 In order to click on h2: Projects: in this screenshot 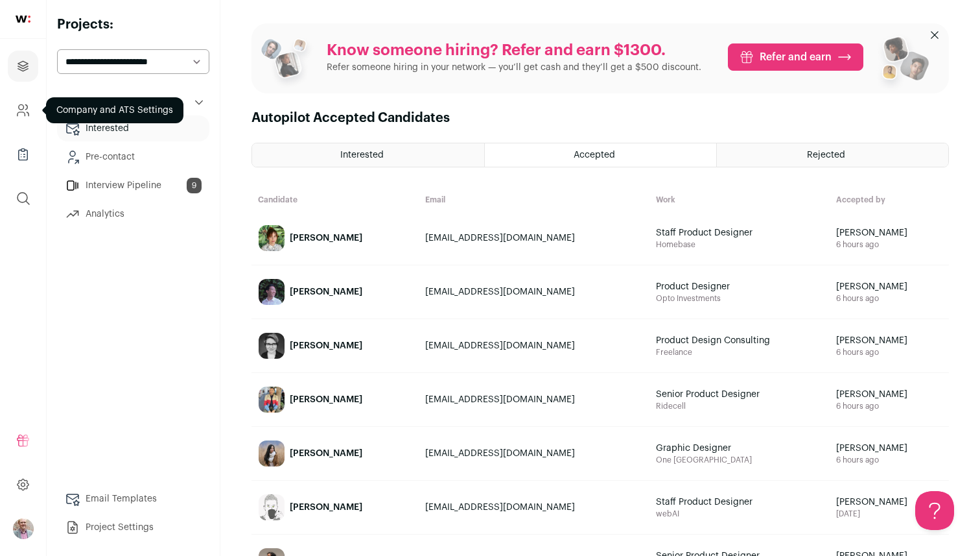, I will do `click(133, 24)`.